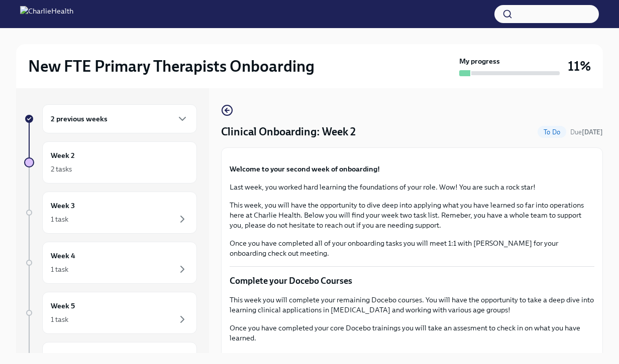 The height and width of the screenshot is (364, 619). I want to click on p: This week, you will have the opportunity to dive deep into applying what you have learned so far ..., so click(412, 216).